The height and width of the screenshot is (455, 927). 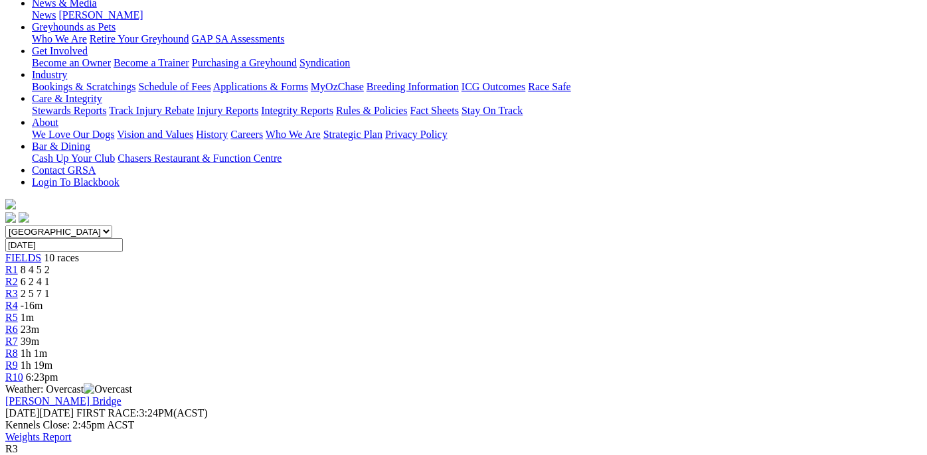 I want to click on a: R9, so click(x=11, y=365).